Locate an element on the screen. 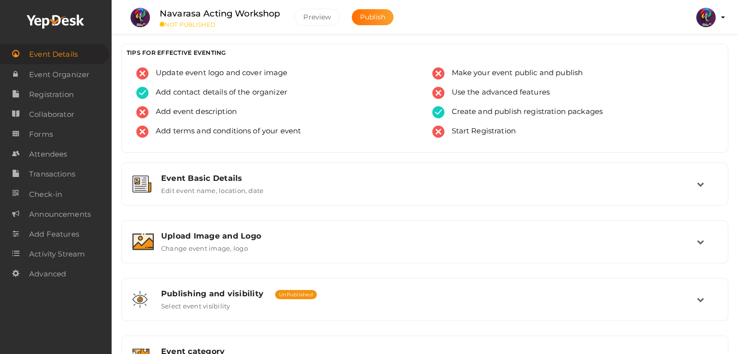 This screenshot has width=738, height=354. div: Upload Image and Logo is located at coordinates (429, 236).